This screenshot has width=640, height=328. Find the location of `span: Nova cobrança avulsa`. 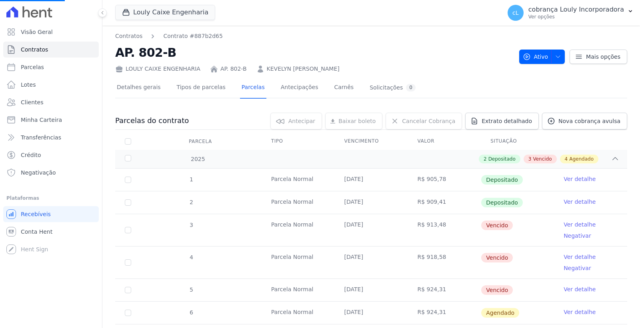

span: Nova cobrança avulsa is located at coordinates (589, 121).